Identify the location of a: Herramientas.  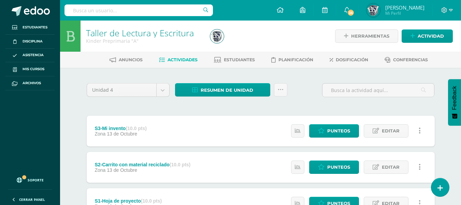
(367, 36).